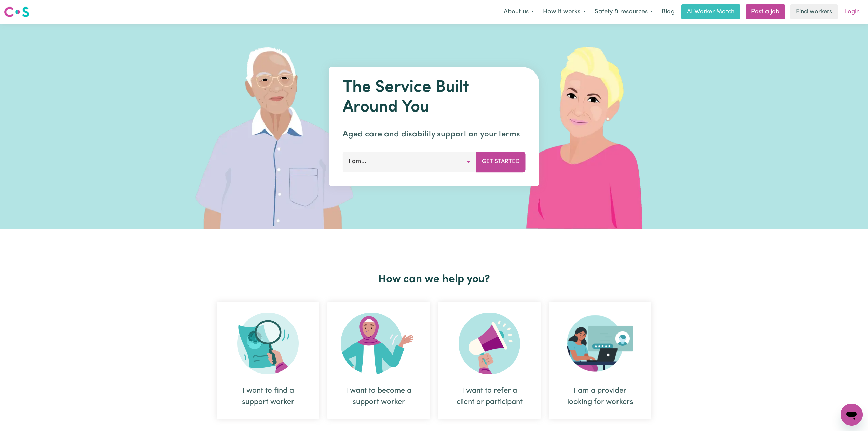 This screenshot has height=431, width=868. Describe the element at coordinates (564, 12) in the screenshot. I see `button: How it works` at that location.